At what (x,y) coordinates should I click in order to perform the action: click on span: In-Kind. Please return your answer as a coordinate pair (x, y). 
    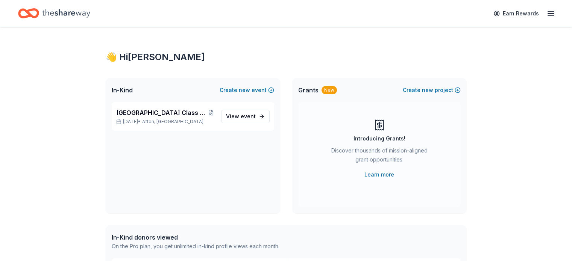
    Looking at the image, I should click on (122, 90).